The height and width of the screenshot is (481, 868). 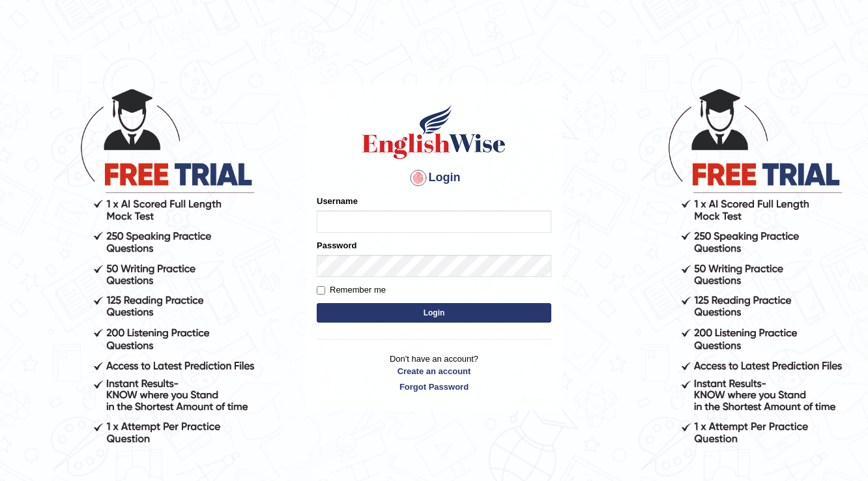 What do you see at coordinates (336, 245) in the screenshot?
I see `label: Password` at bounding box center [336, 245].